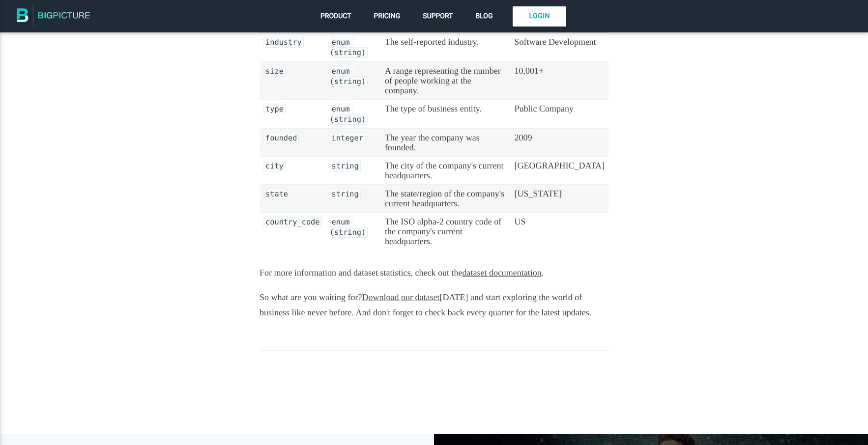 The height and width of the screenshot is (445, 868). What do you see at coordinates (274, 166) in the screenshot?
I see `code: city` at bounding box center [274, 166].